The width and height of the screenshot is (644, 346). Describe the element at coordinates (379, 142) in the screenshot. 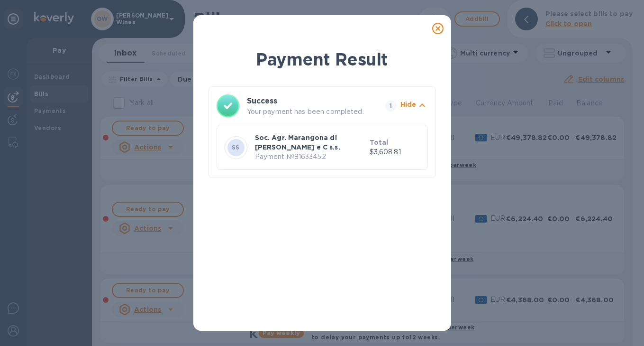

I see `b: Total` at that location.